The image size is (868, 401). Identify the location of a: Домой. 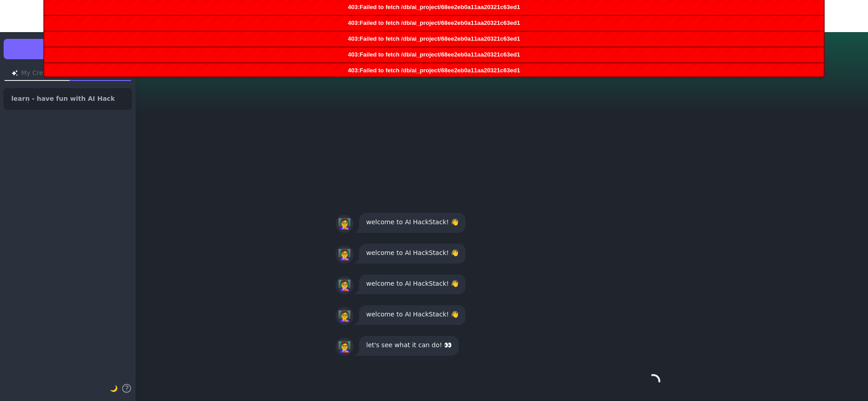
(68, 49).